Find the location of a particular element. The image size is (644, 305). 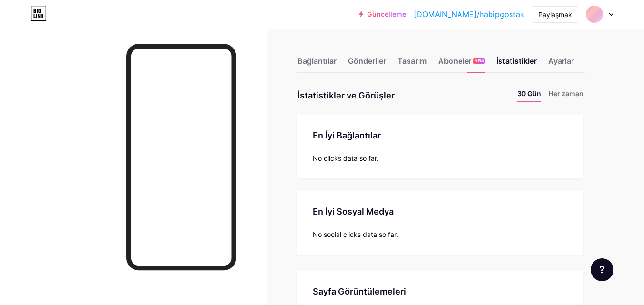

font: İstatistikler is located at coordinates (516, 61).